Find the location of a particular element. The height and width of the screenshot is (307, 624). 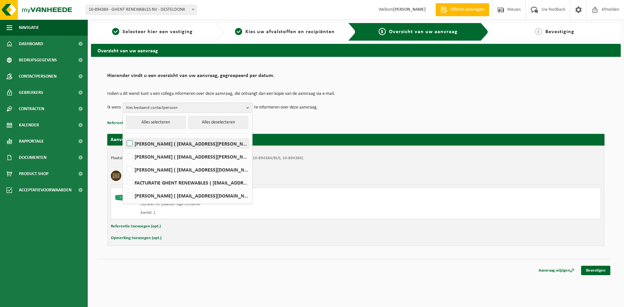

a: Offerte aanvragen is located at coordinates (462, 10).